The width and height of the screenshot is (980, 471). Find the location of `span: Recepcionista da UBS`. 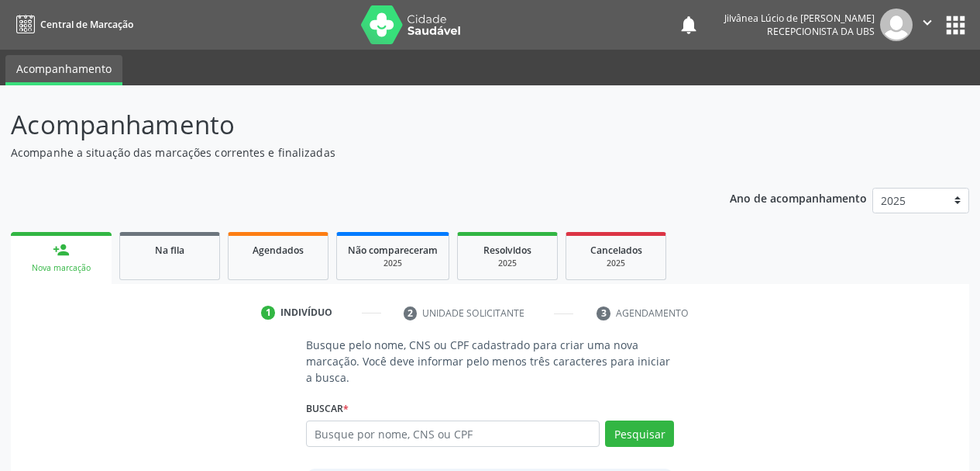

span: Recepcionista da UBS is located at coordinates (821, 31).